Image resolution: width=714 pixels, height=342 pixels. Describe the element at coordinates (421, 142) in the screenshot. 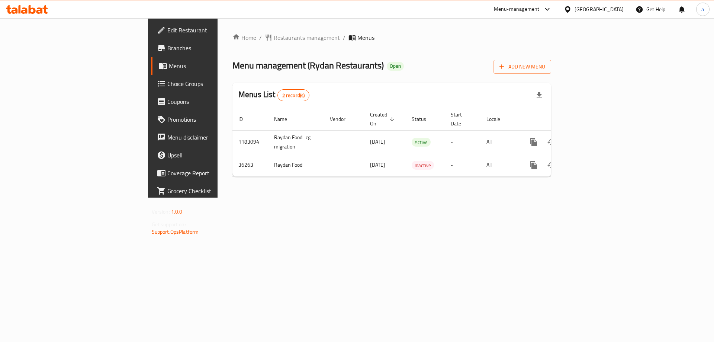

I see `span: Active` at that location.